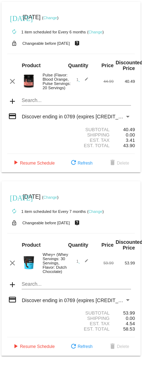  What do you see at coordinates (55, 263) in the screenshot?
I see `div: Whey+ (Whey Servings: 30 Servings, Flavor: Dutch Chocolate)` at bounding box center [55, 263].